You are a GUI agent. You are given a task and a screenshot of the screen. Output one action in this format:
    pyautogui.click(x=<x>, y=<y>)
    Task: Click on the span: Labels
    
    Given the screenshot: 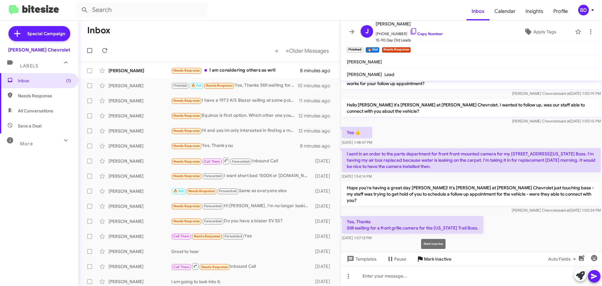 What is the action you would take?
    pyautogui.click(x=29, y=66)
    